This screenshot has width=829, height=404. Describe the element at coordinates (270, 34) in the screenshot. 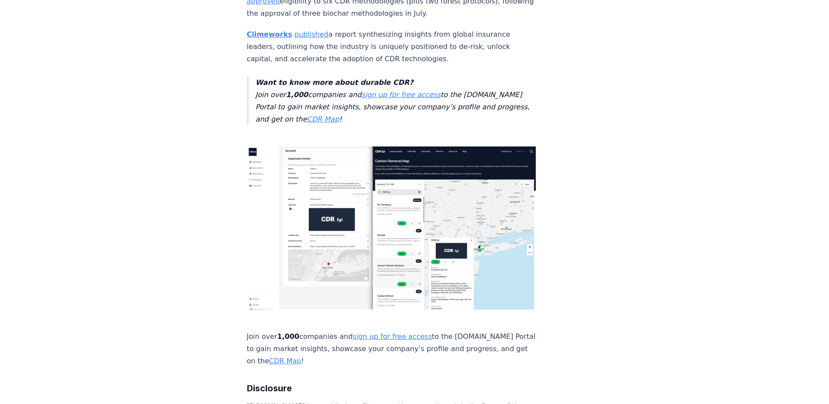

I see `a: Climeworks` at that location.